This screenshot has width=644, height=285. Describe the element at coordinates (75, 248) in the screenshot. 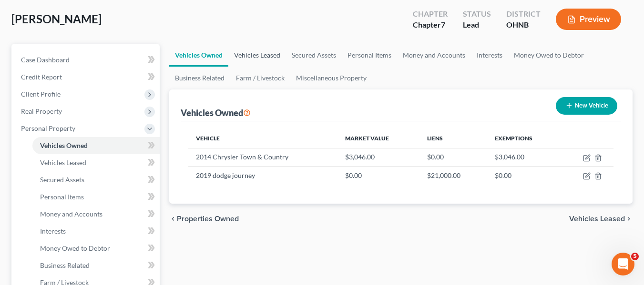

I see `span: Money Owed to Debtor` at that location.